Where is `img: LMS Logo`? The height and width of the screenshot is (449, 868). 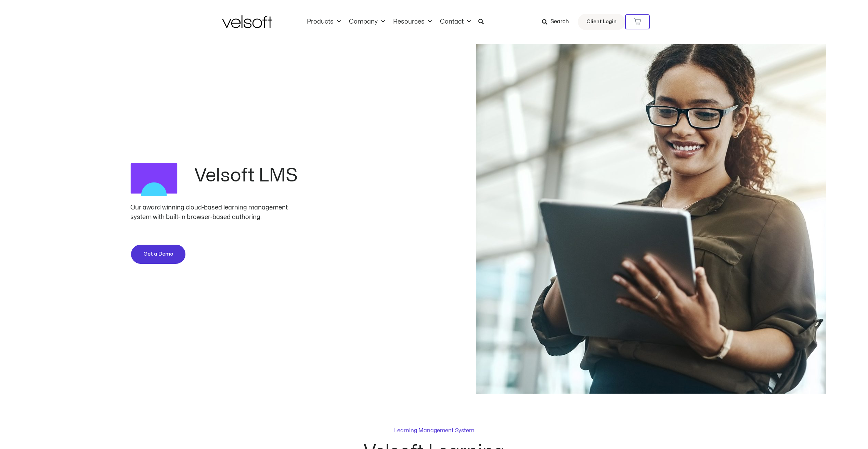 img: LMS Logo is located at coordinates (154, 180).